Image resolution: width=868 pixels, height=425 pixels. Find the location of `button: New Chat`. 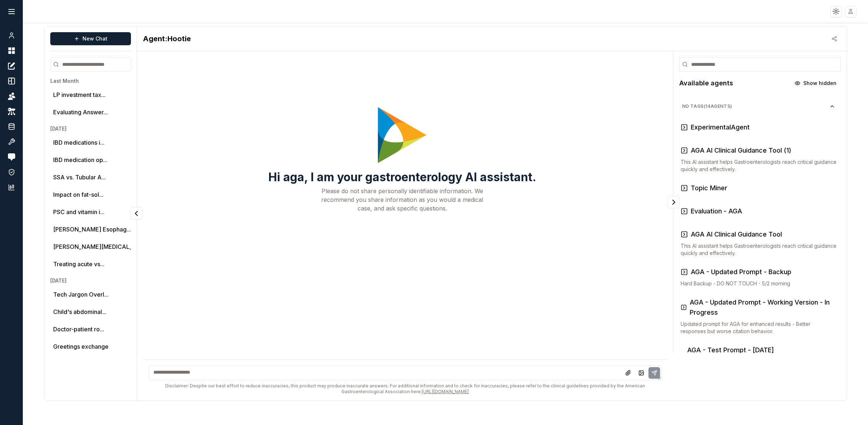

button: New Chat is located at coordinates (90, 39).